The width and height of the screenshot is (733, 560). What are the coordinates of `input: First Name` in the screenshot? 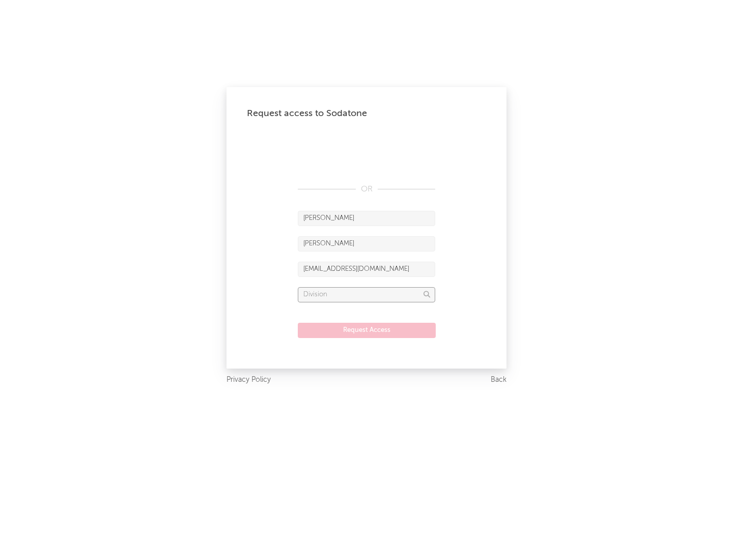 It's located at (367, 219).